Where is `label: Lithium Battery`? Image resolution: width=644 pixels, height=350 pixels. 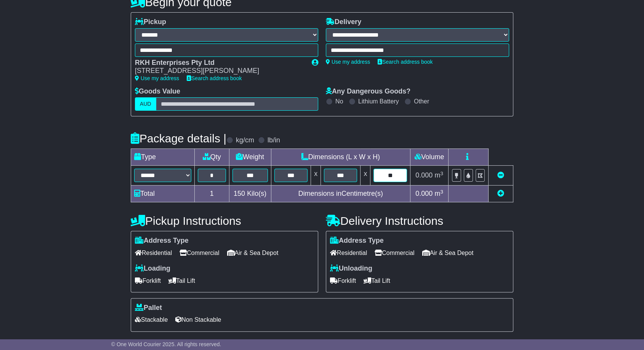
label: Lithium Battery is located at coordinates (378, 101).